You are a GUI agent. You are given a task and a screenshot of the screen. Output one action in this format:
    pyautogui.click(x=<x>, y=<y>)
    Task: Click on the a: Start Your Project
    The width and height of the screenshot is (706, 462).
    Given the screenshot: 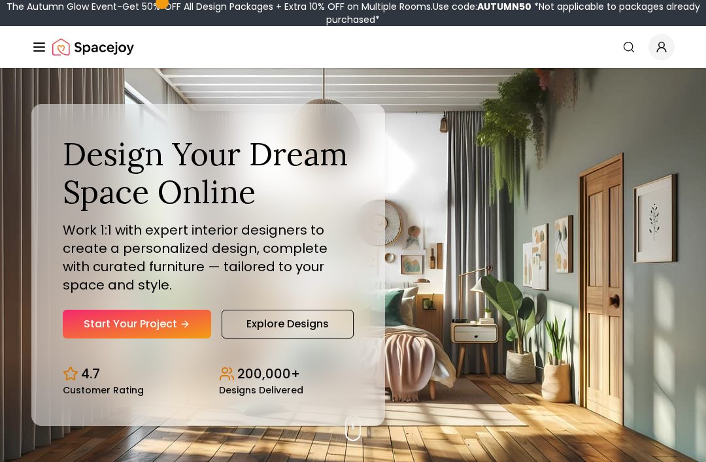 What is the action you would take?
    pyautogui.click(x=137, y=324)
    